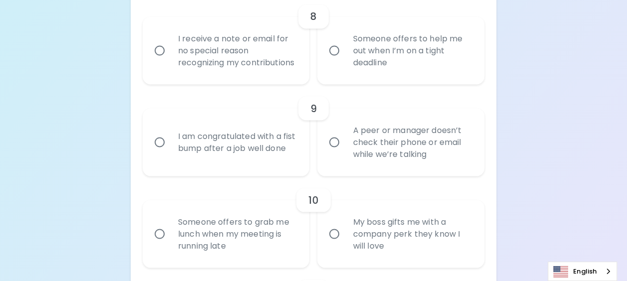  I want to click on div: Someone offers to grab me lunch when my meeting is running late, so click(237, 234).